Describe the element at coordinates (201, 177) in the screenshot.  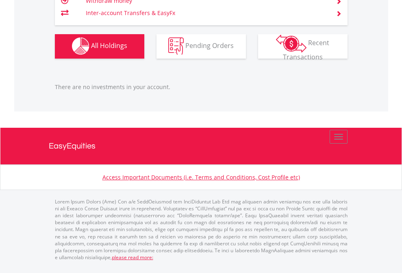
I see `a: Access Important Documents (i.e. Terms and Conditions, Cost Profile etc)` at that location.